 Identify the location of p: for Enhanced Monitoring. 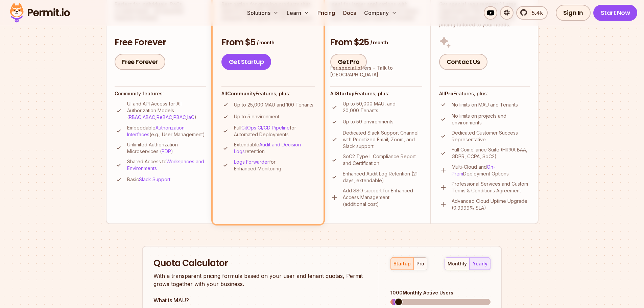
(274, 165).